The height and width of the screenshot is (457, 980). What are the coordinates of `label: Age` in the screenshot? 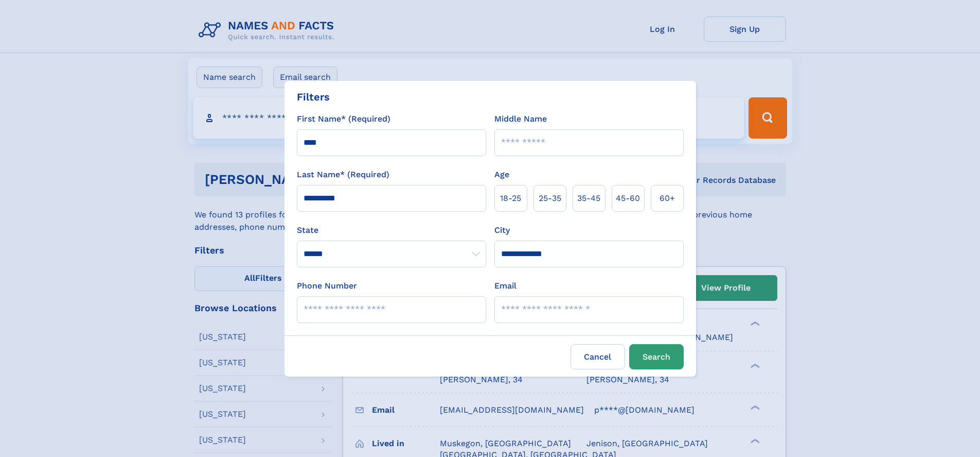 It's located at (501, 175).